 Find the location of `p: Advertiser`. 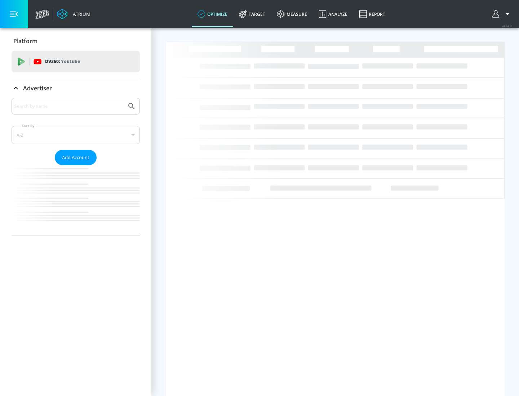

p: Advertiser is located at coordinates (37, 88).